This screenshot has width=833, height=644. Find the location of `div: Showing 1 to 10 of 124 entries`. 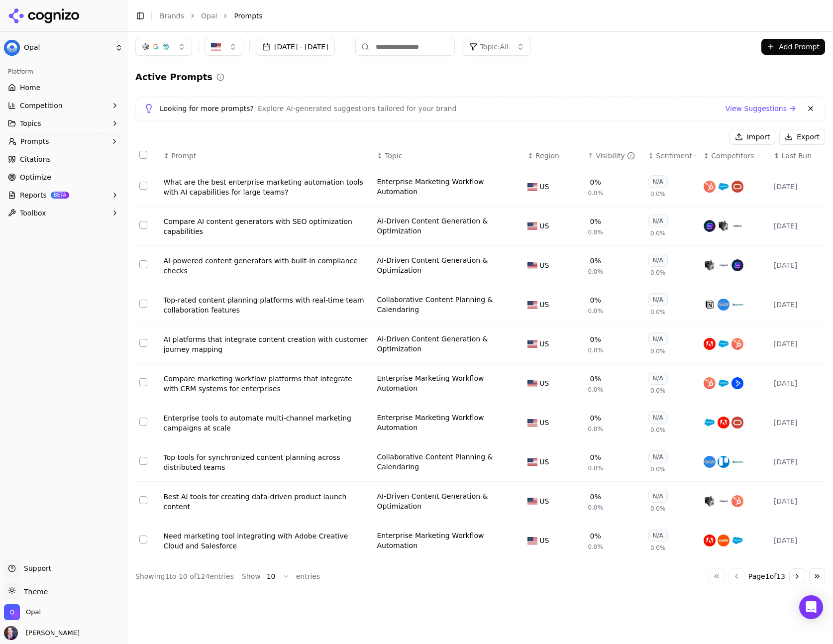

div: Showing 1 to 10 of 124 entries is located at coordinates (184, 576).